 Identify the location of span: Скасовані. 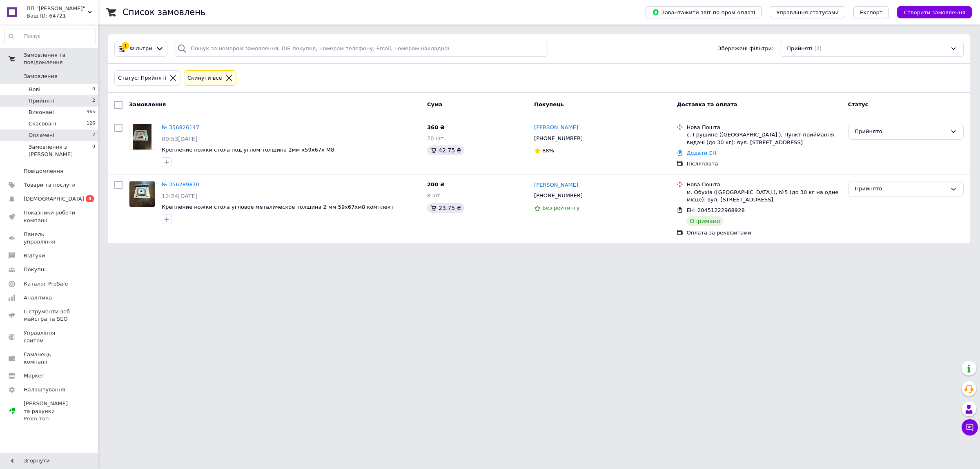
(42, 124).